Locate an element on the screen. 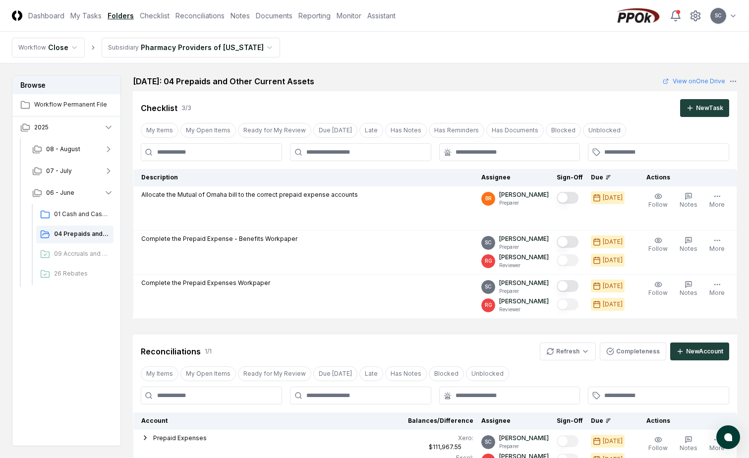 This screenshot has height=458, width=749. div: New Account is located at coordinates (704, 351).